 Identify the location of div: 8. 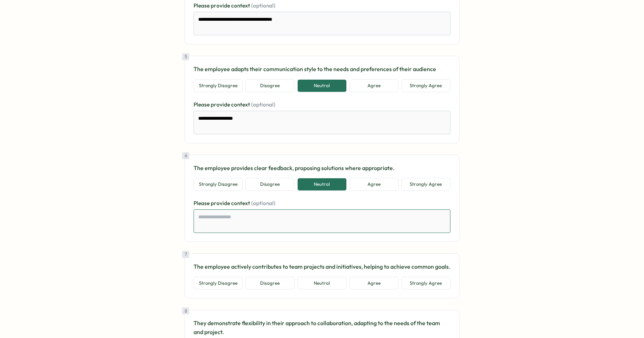
(186, 311).